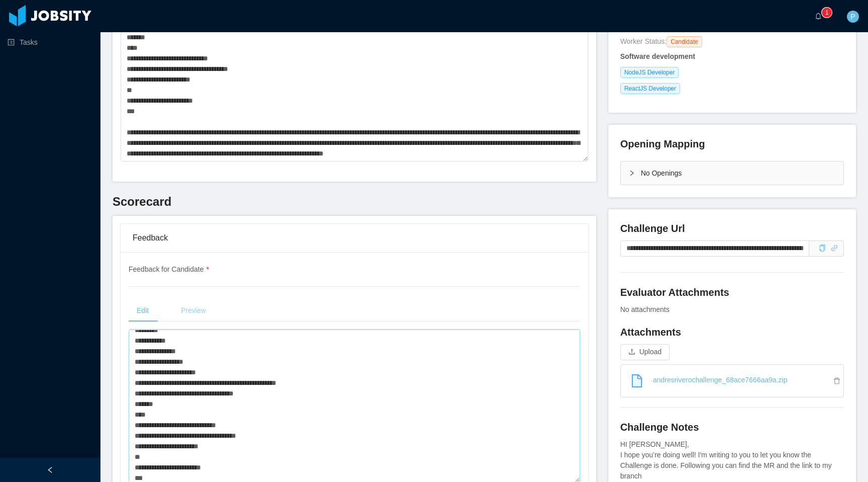 The height and width of the screenshot is (482, 868). What do you see at coordinates (732, 310) in the screenshot?
I see `div: No attachments` at bounding box center [732, 310].